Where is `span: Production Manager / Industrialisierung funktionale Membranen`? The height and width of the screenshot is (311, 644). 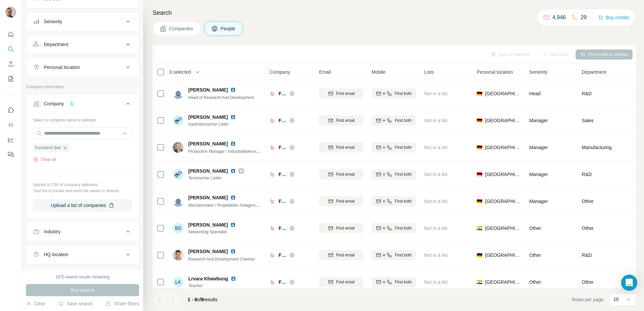 span: Production Manager / Industrialisierung funktionale Membranen is located at coordinates (245, 151).